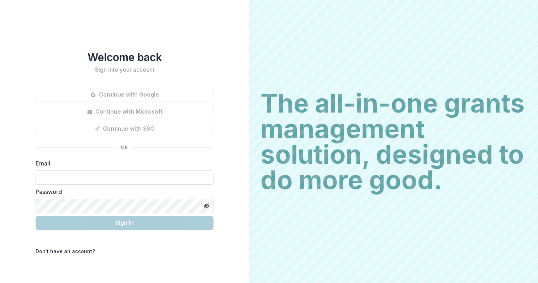 Image resolution: width=538 pixels, height=283 pixels. What do you see at coordinates (124, 112) in the screenshot?
I see `button: Continue with Microsoft` at bounding box center [124, 112].